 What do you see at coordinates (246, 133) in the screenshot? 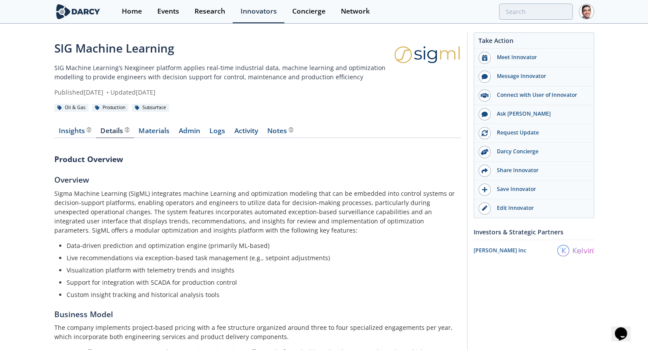
I see `a: Activity` at bounding box center [246, 133].